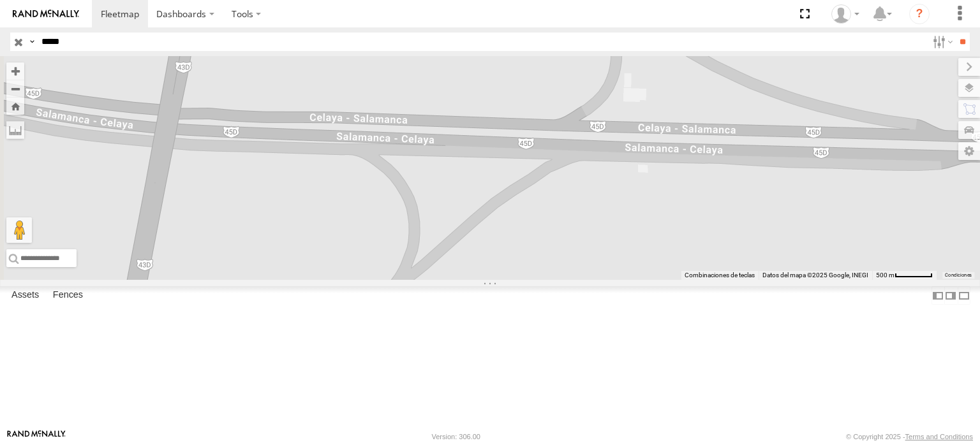 The height and width of the screenshot is (443, 980). What do you see at coordinates (719, 276) in the screenshot?
I see `button: Combinaciones de teclas` at bounding box center [719, 276].